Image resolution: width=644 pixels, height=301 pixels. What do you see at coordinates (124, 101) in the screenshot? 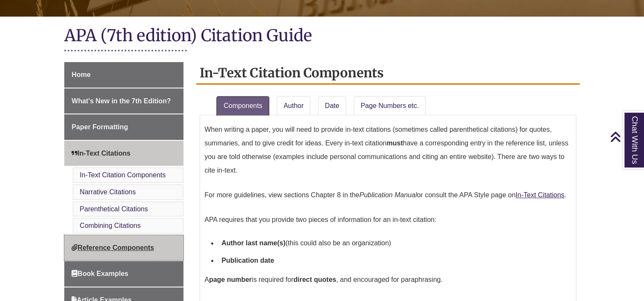
I see `a: What's New in the 7th Edition?` at bounding box center [124, 101].